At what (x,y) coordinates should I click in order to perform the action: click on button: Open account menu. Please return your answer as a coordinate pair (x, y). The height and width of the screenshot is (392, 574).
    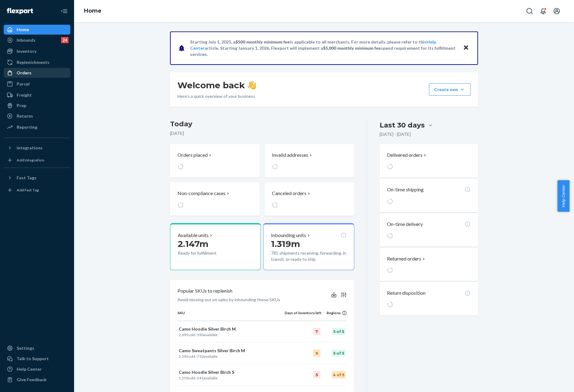
    Looking at the image, I should click on (557, 11).